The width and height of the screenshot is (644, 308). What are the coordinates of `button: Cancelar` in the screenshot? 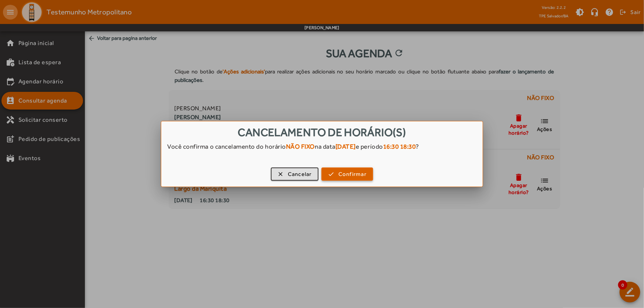 It's located at (294, 174).